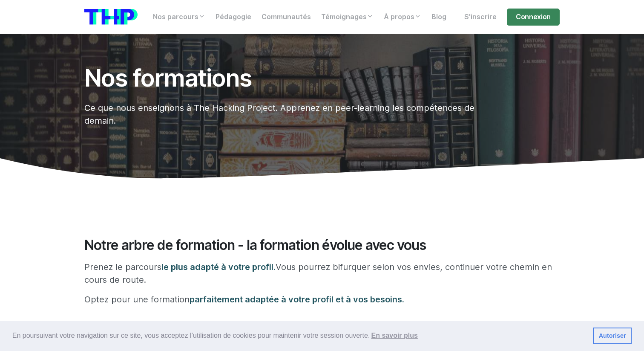 The width and height of the screenshot is (644, 351). What do you see at coordinates (612, 336) in the screenshot?
I see `a: dismiss cookie message` at bounding box center [612, 336].